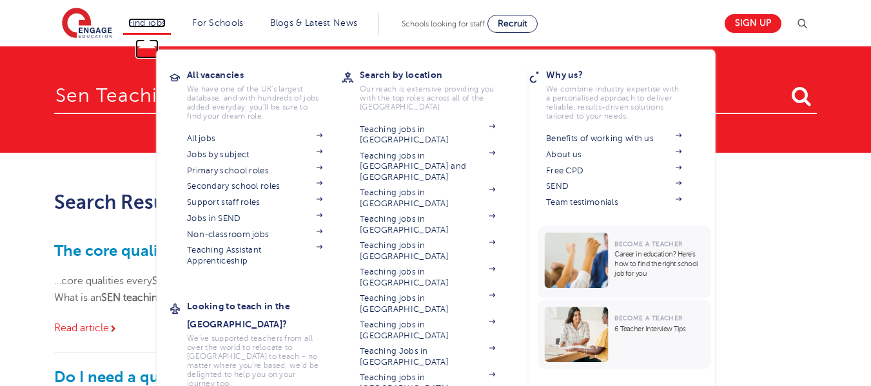 Image resolution: width=871 pixels, height=386 pixels. Describe the element at coordinates (614, 186) in the screenshot. I see `a: SEND` at that location.